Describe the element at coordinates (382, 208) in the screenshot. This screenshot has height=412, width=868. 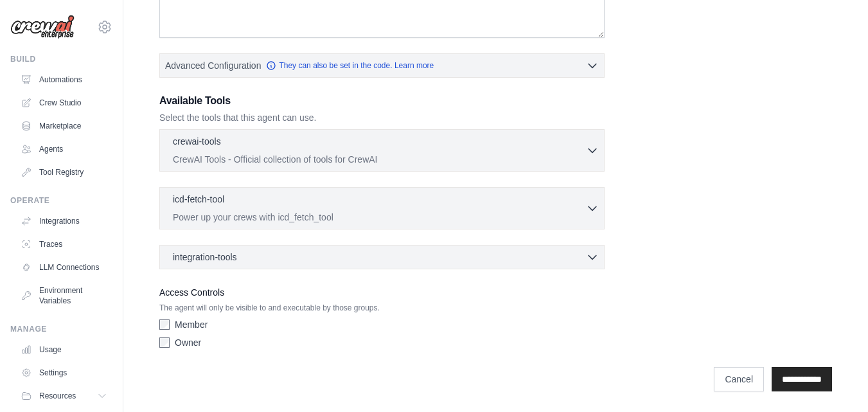
I see `button: icd-fetch-tool Power up your crews with icd_fetch_tool` at that location.